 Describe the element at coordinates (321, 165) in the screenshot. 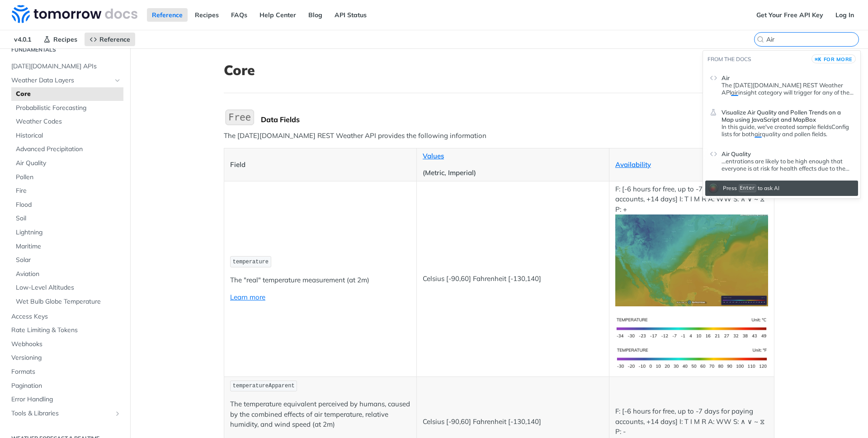

I see `p: Field` at that location.